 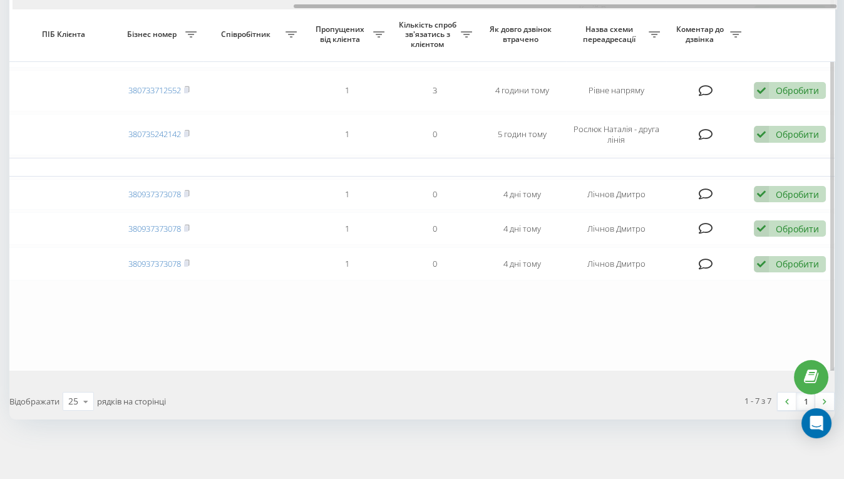 I want to click on span: Відображати, so click(x=34, y=401).